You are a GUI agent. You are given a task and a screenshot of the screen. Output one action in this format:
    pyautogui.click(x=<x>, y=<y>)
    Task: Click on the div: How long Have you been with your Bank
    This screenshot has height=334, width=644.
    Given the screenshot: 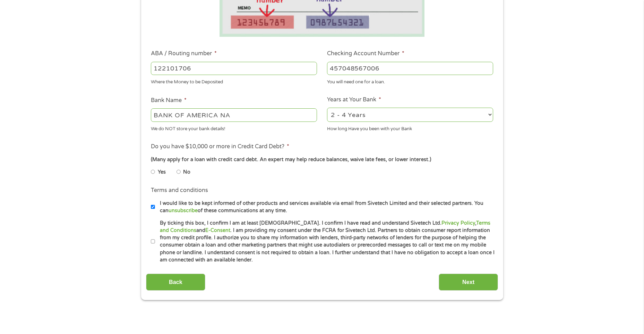 What is the action you would take?
    pyautogui.click(x=410, y=127)
    